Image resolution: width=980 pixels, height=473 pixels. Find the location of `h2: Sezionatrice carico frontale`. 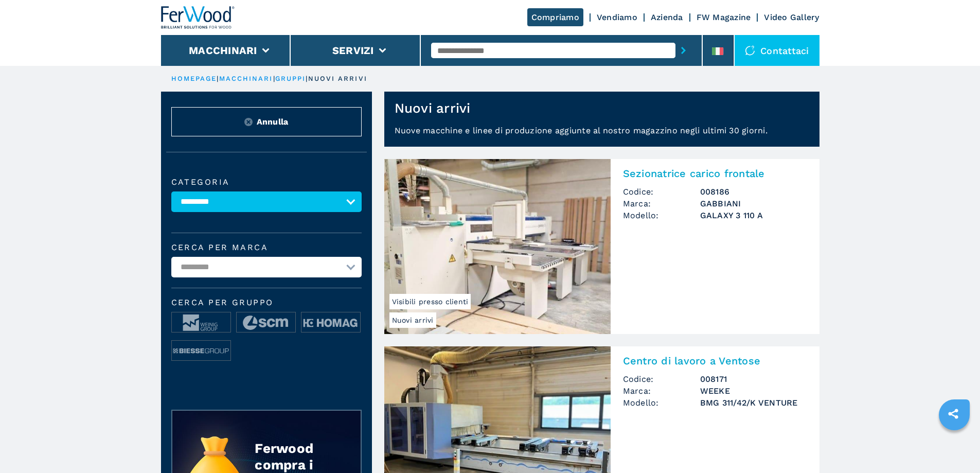

h2: Sezionatrice carico frontale is located at coordinates (715, 174).